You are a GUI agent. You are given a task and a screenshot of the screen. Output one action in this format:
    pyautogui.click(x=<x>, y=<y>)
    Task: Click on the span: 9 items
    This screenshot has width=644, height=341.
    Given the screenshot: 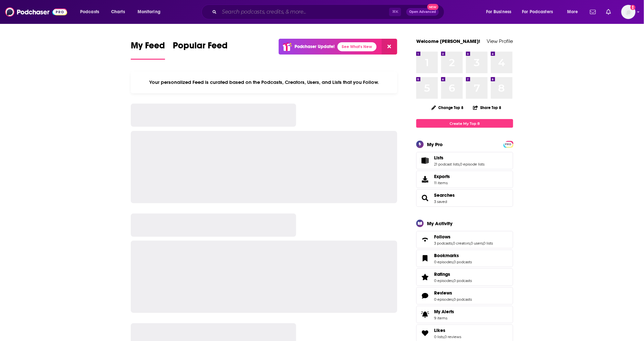 What is the action you would take?
    pyautogui.click(x=444, y=318)
    